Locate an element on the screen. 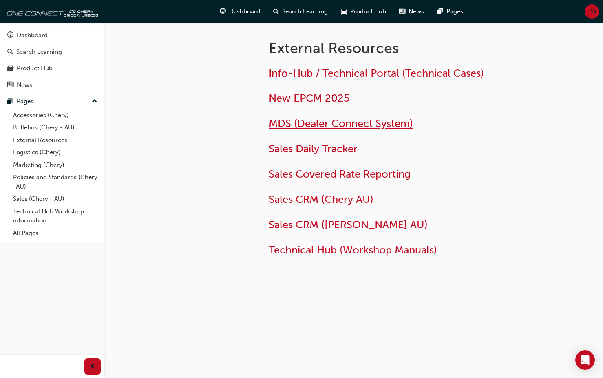 The width and height of the screenshot is (603, 378). a: Marketing (Chery) is located at coordinates (55, 165).